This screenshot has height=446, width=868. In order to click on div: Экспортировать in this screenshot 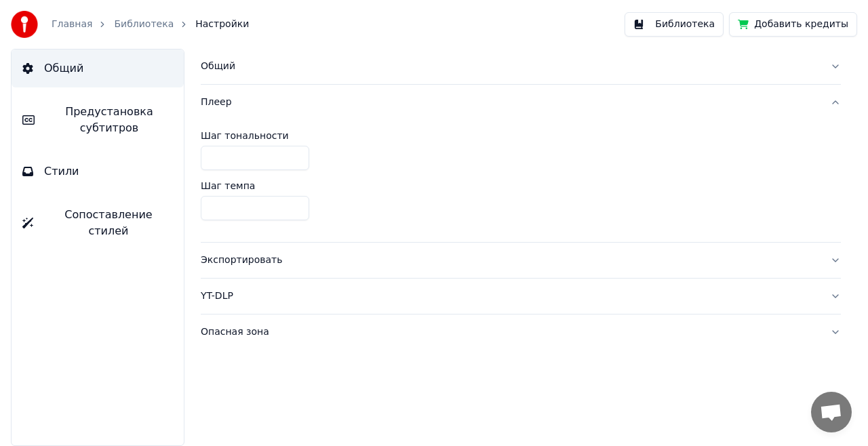, I will do `click(510, 260)`.